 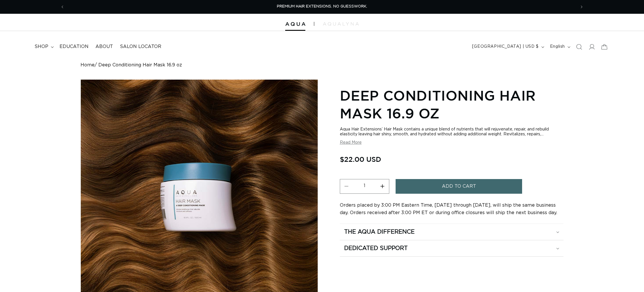 I want to click on span: Salon Locator, so click(x=141, y=46).